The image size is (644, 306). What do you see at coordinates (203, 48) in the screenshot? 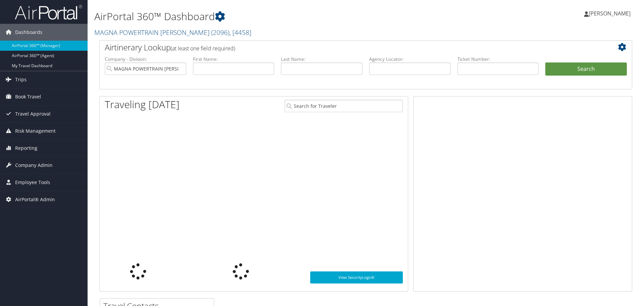
I see `span: (at least one field required)` at bounding box center [203, 48].